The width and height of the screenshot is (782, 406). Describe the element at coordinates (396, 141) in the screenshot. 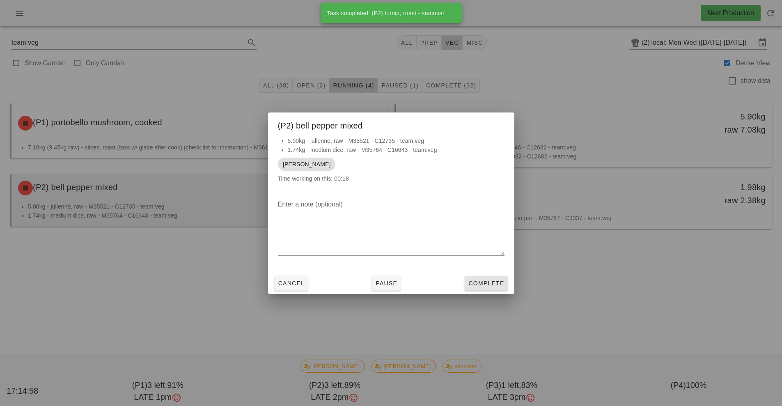

I see `li: 5.00kg - julienne, raw - M35521 - C12735 - team:veg` at that location.